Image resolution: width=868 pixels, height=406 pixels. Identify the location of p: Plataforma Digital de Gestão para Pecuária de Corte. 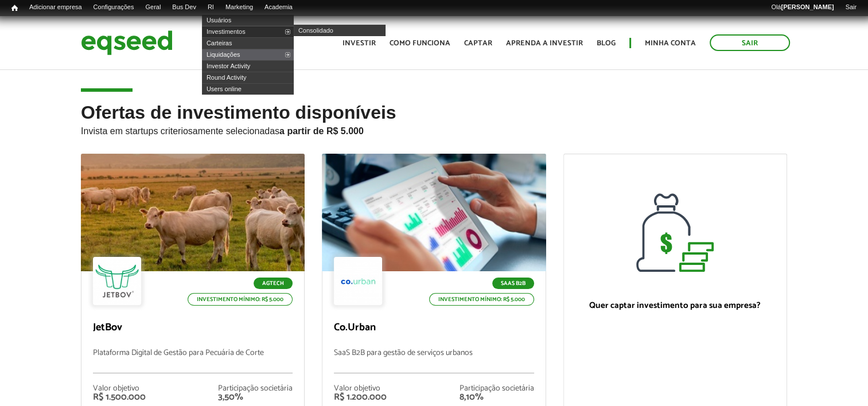
(192, 361).